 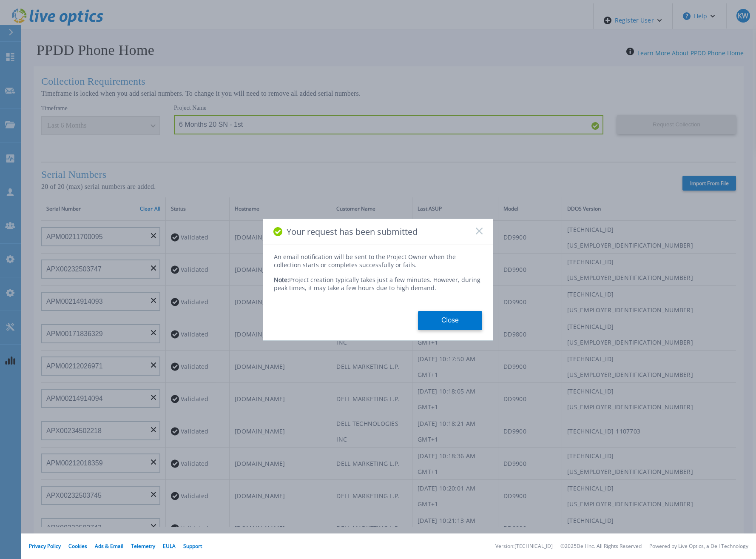 I want to click on a: Support, so click(x=193, y=545).